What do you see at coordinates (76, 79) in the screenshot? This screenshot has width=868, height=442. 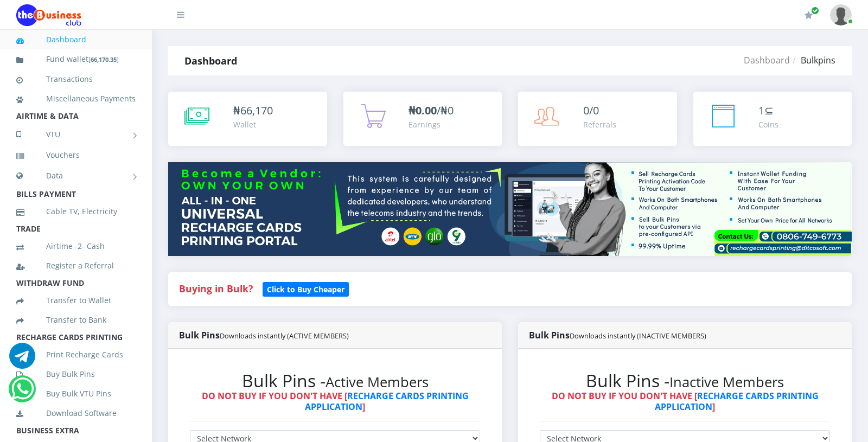 I see `a: Transactions` at bounding box center [76, 79].